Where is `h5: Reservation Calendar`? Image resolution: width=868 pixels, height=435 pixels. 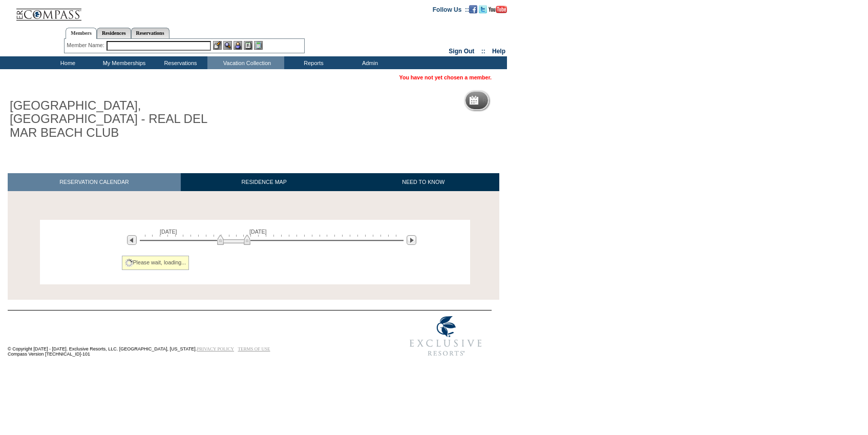 h5: Reservation Calendar is located at coordinates (521, 101).